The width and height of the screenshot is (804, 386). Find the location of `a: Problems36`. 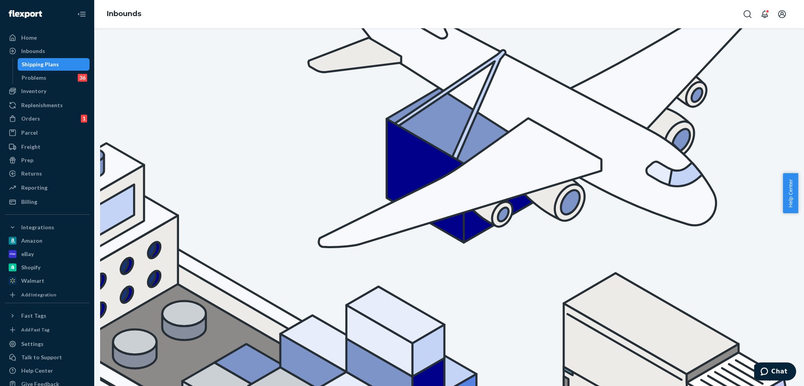

a: Problems36 is located at coordinates (54, 78).